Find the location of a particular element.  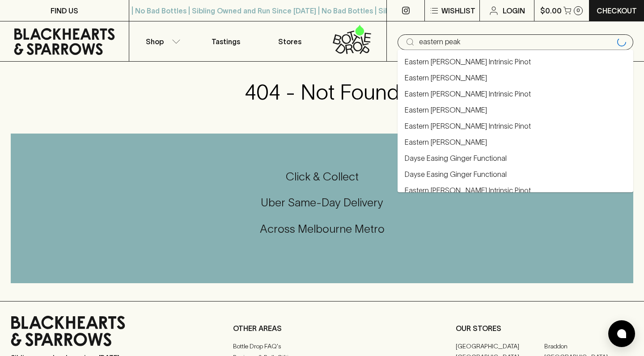

a: Braddon is located at coordinates (589, 346).